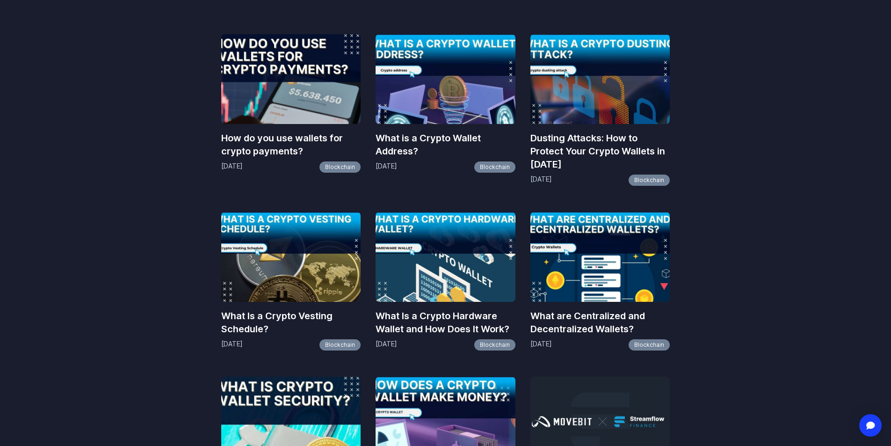  I want to click on img: How do you use wallets for crypto payments?, so click(291, 79).